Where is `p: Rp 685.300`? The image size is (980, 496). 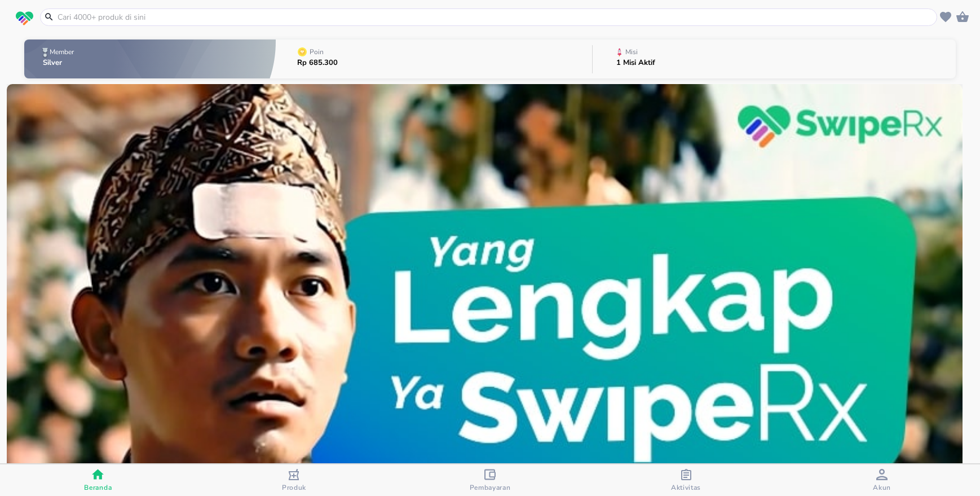 p: Rp 685.300 is located at coordinates (318, 63).